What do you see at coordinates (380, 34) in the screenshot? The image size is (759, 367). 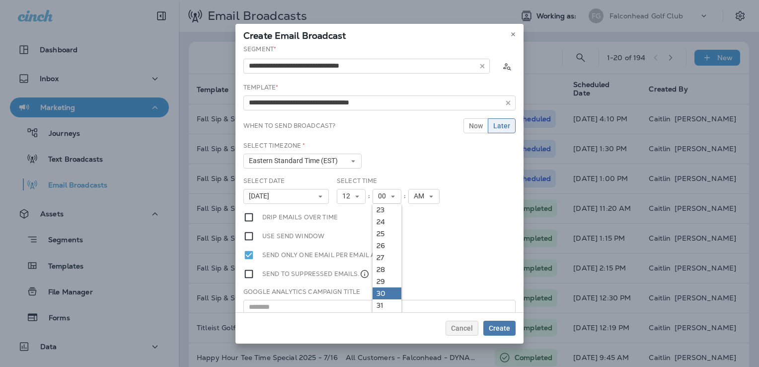 I see `div: Create Email Broadcast` at bounding box center [380, 34].